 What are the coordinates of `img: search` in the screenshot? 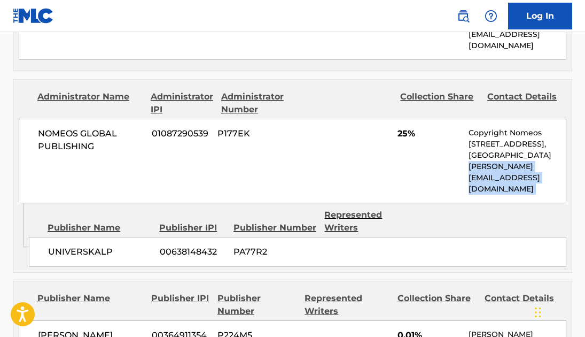 It's located at (464, 16).